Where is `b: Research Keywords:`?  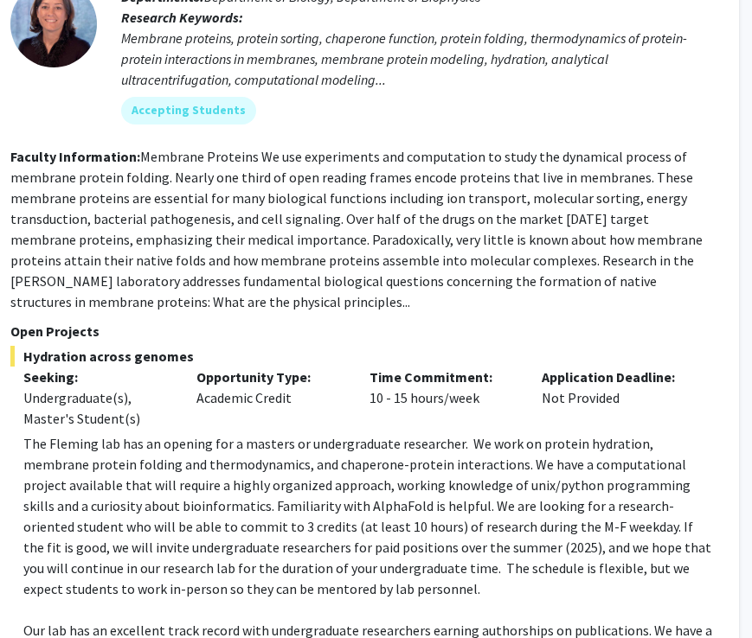 b: Research Keywords: is located at coordinates (182, 17).